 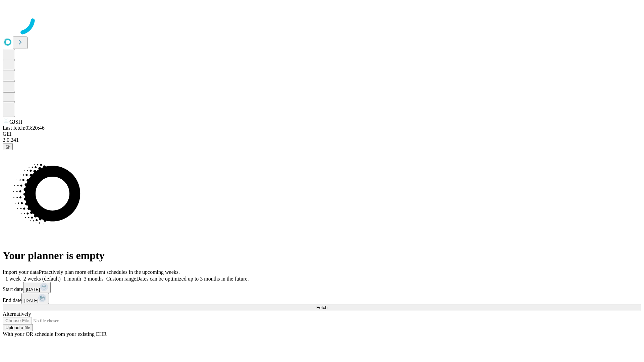 What do you see at coordinates (322, 308) in the screenshot?
I see `span: Fetch` at bounding box center [322, 308].